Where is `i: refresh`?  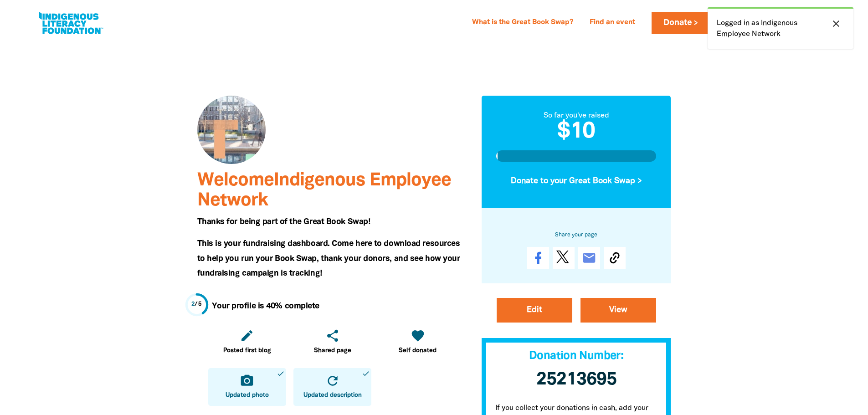
i: refresh is located at coordinates (333, 381).